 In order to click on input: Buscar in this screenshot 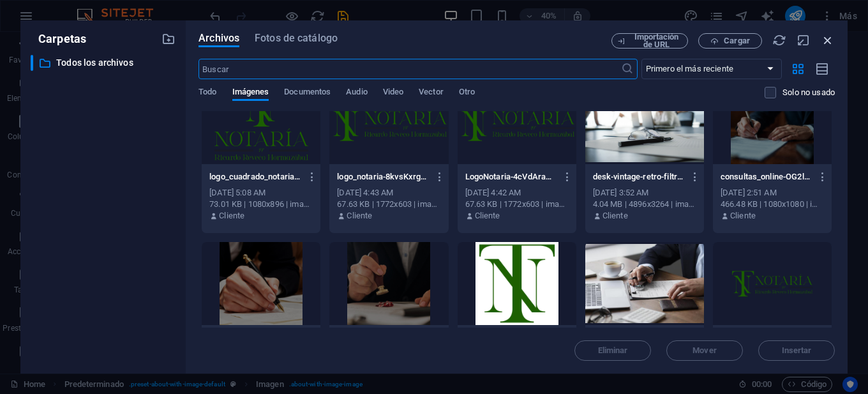, I will do `click(409, 69)`.